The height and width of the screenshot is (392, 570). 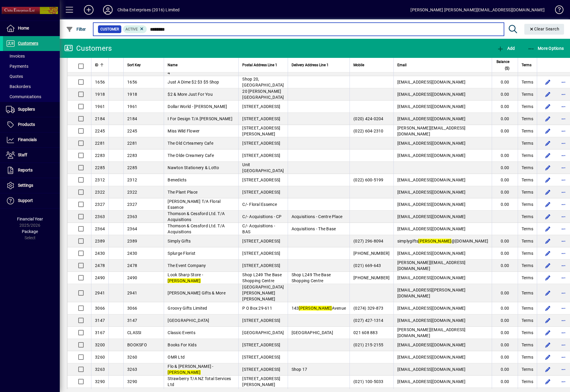 What do you see at coordinates (181, 253) in the screenshot?
I see `span: Splurge Florist` at bounding box center [181, 253].